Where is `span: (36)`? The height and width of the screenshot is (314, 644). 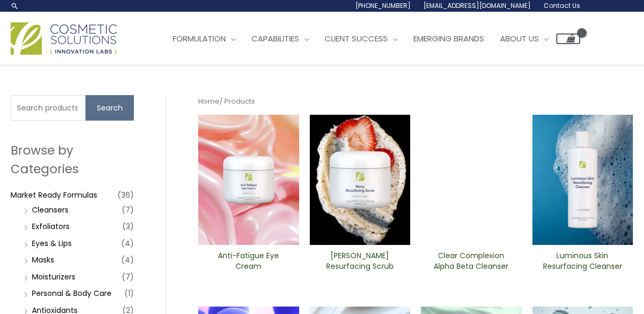 span: (36) is located at coordinates (126, 195).